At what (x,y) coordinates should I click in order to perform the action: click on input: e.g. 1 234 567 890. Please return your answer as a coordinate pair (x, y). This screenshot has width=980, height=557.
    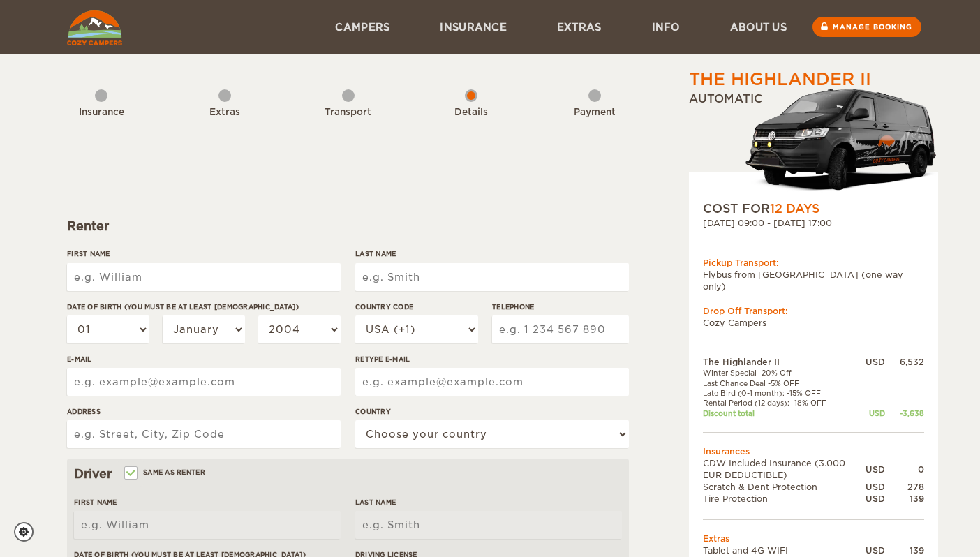
    Looking at the image, I should click on (560, 329).